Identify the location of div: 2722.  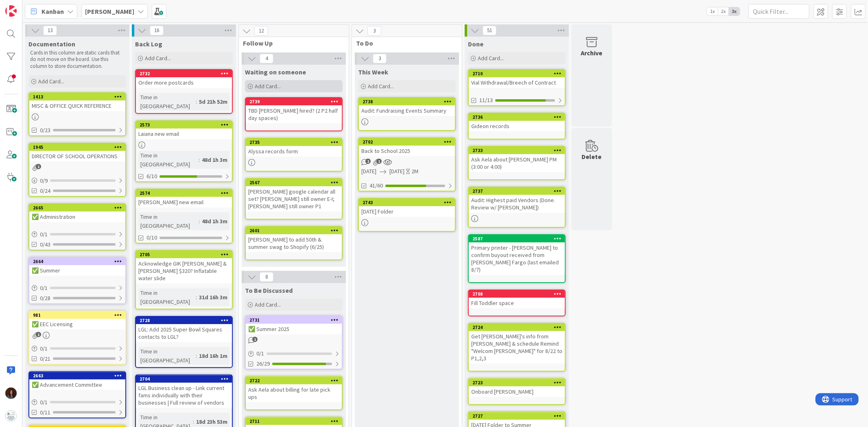
(295, 381).